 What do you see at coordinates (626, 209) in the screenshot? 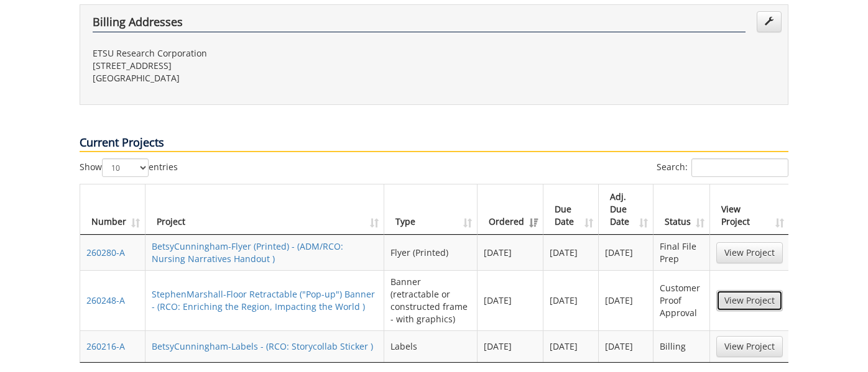
I see `th: Adj. Due Date: activate to sort column ascending` at bounding box center [626, 209].